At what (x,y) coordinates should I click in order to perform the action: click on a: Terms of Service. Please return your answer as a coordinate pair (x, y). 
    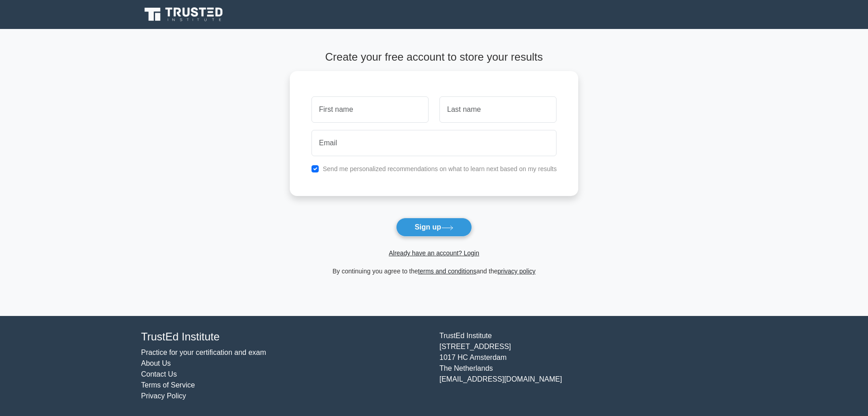
    Looking at the image, I should click on (168, 384).